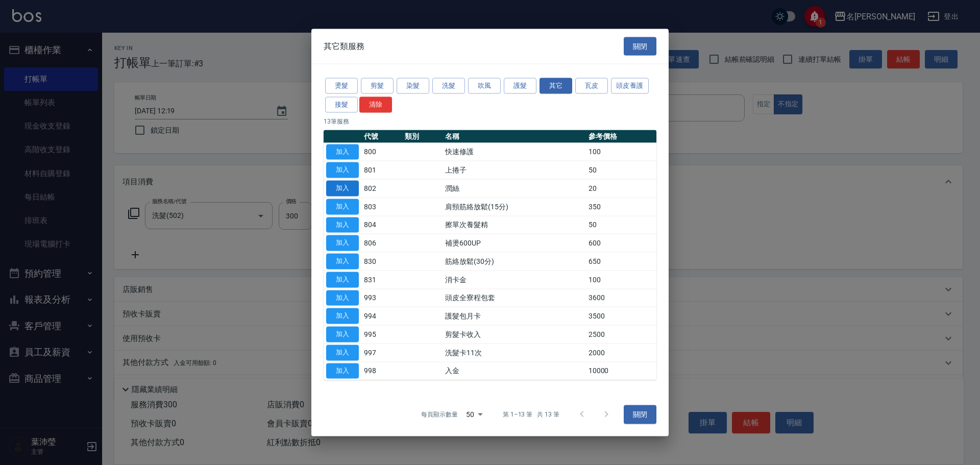  Describe the element at coordinates (382, 206) in the screenshot. I see `td: 803` at that location.